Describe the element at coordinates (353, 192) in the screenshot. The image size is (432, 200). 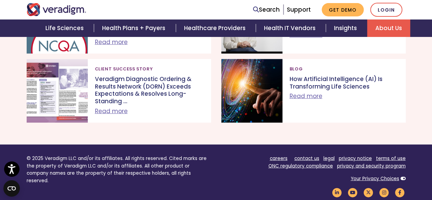
I see `a: Veradigm YouTube Link` at that location.